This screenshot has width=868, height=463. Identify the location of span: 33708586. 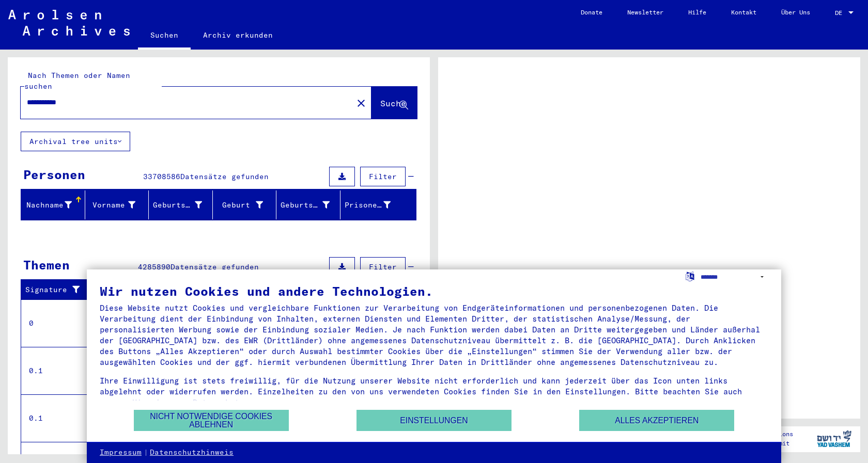
(162, 176).